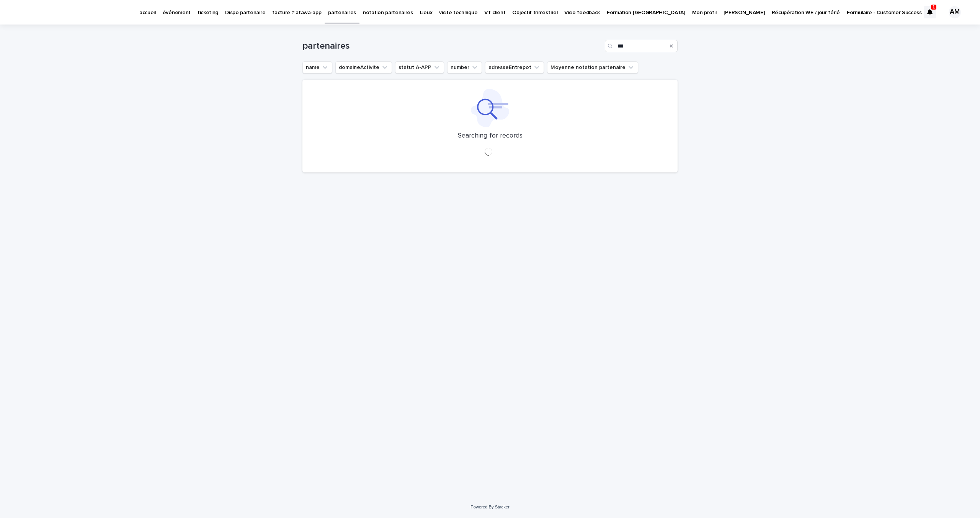 This screenshot has width=980, height=518. Describe the element at coordinates (490, 136) in the screenshot. I see `p: Searching for records` at that location.